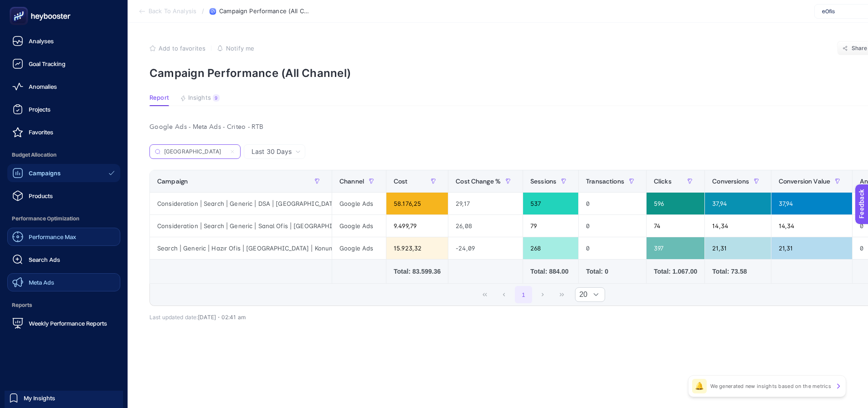  I want to click on span: Feedback, so click(20, 7).